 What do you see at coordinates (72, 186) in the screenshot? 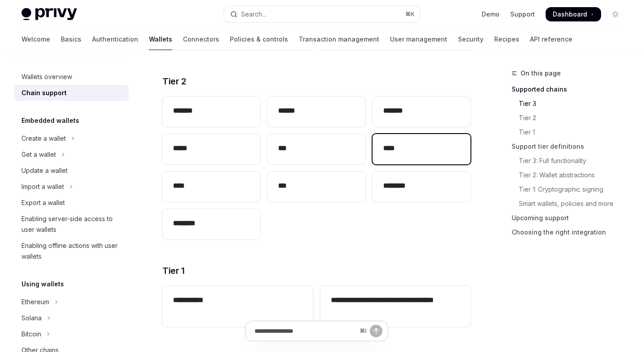
I see `button: Toggle Import a wallet section` at bounding box center [72, 186].